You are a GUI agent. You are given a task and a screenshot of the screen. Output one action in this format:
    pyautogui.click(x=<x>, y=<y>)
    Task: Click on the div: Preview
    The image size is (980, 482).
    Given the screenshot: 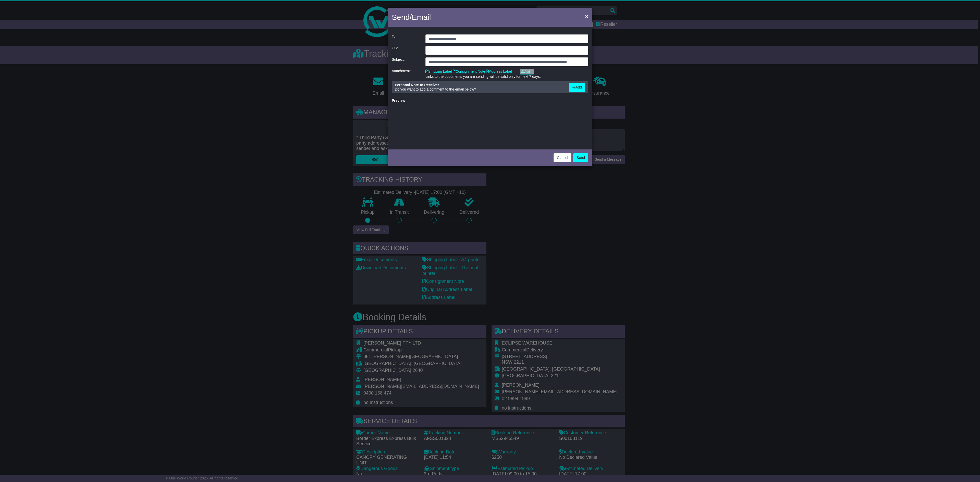 What is the action you would take?
    pyautogui.click(x=490, y=101)
    